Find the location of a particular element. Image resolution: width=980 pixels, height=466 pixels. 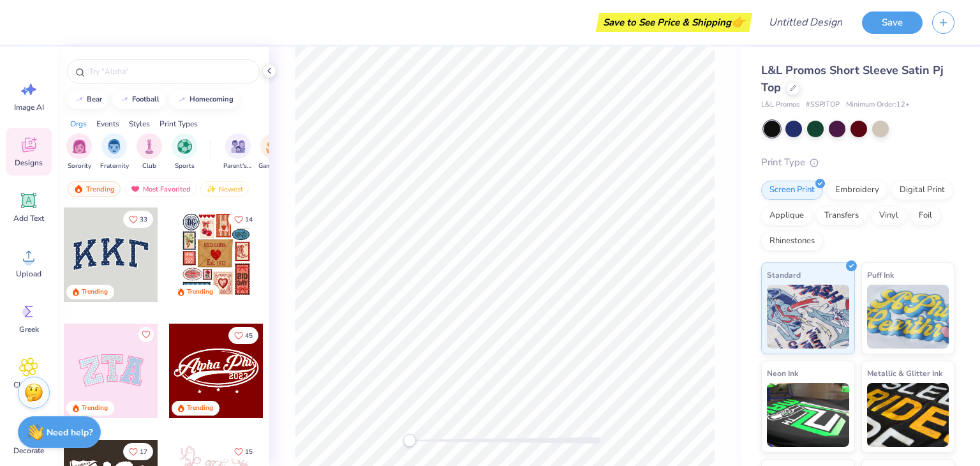

img: Fraternity Image is located at coordinates (114, 146).